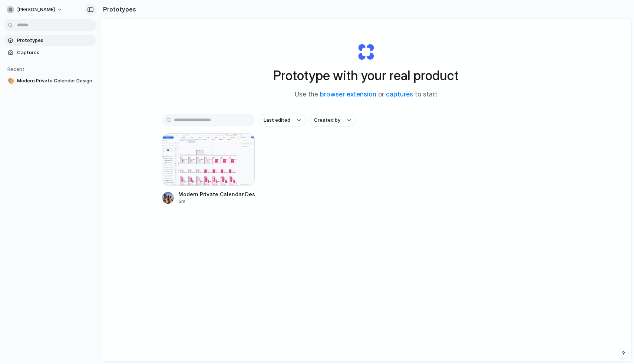  What do you see at coordinates (217, 201) in the screenshot?
I see `div: 5m` at bounding box center [217, 201].